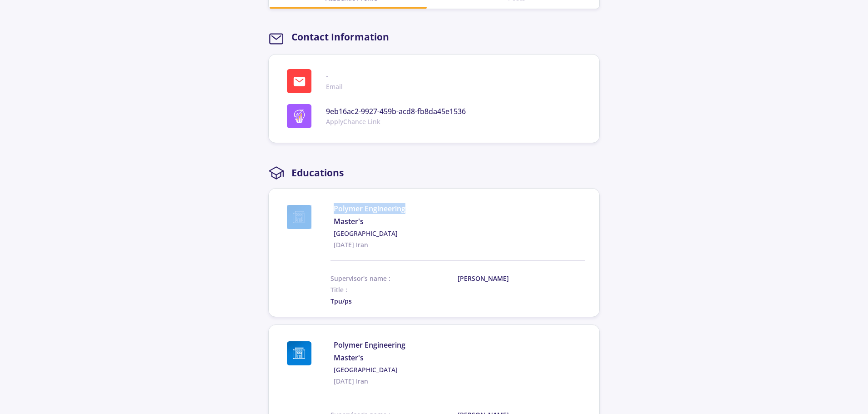 The height and width of the screenshot is (414, 868). I want to click on span: ApplyChance Link, so click(396, 122).